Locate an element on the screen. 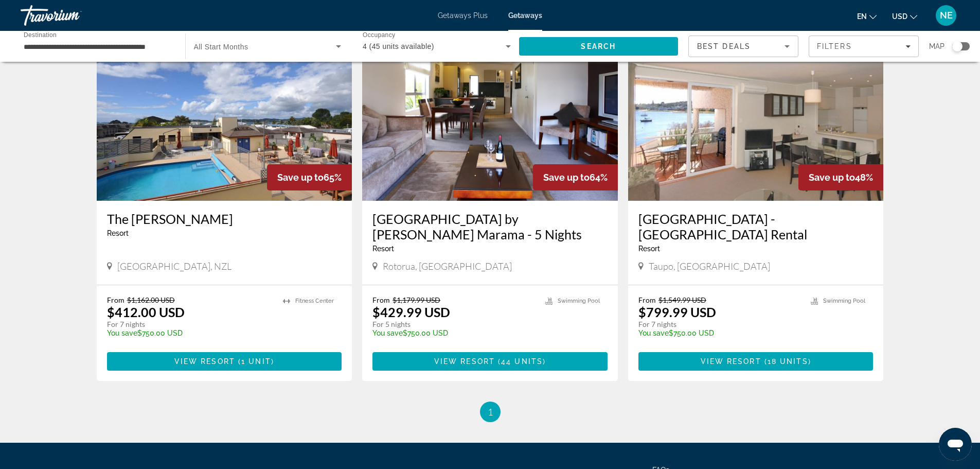 The width and height of the screenshot is (980, 469). input: Select destination is located at coordinates (98, 47).